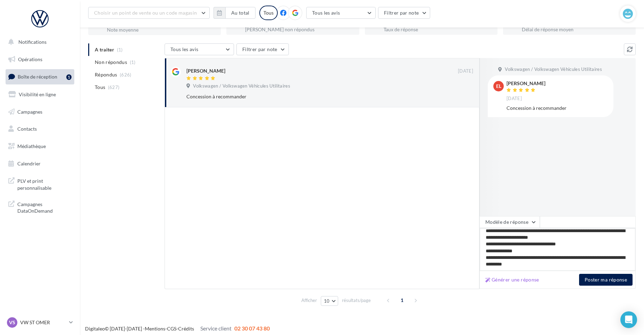 The width and height of the screenshot is (644, 335). Describe the element at coordinates (161, 30) in the screenshot. I see `div: Note moyenne` at that location.